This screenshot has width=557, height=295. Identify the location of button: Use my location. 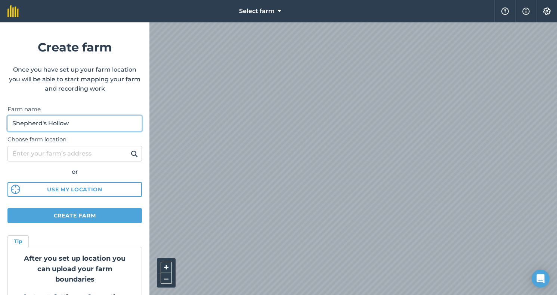
(75, 190).